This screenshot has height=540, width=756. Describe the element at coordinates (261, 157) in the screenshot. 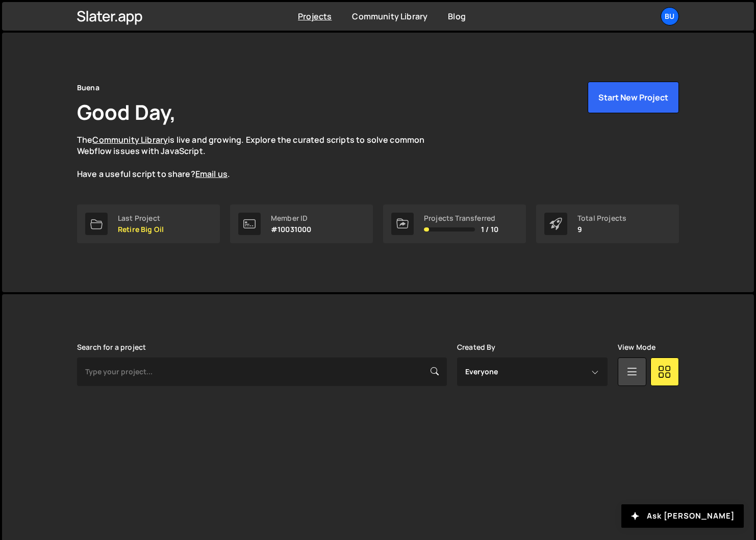

I see `p: The is live and growing. Explore the curated scripts to solve common Webflow issues with JavaScri...` at that location.